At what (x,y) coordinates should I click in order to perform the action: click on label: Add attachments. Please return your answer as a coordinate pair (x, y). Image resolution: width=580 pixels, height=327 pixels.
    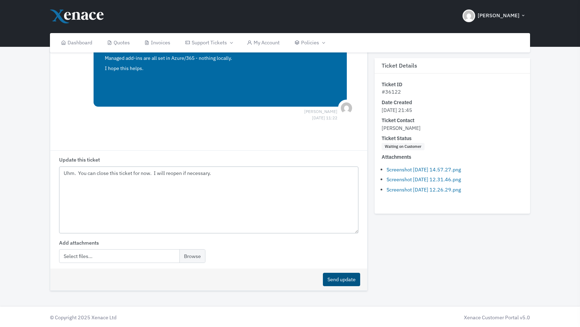
    Looking at the image, I should click on (79, 243).